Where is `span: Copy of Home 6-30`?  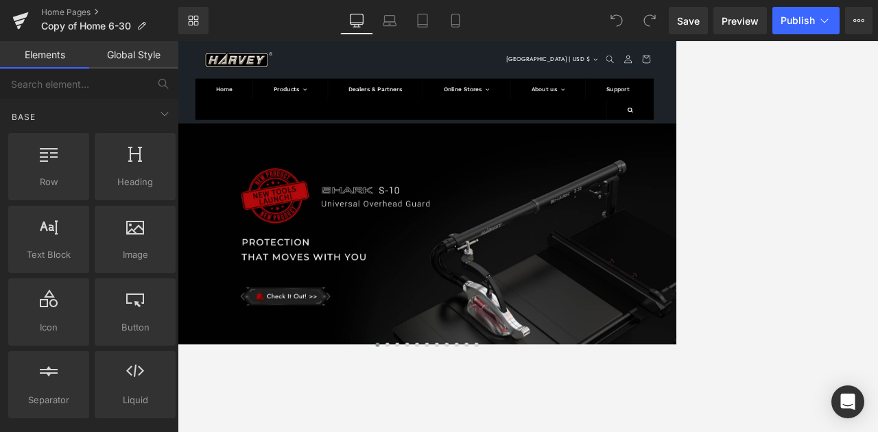
span: Copy of Home 6-30 is located at coordinates (86, 26).